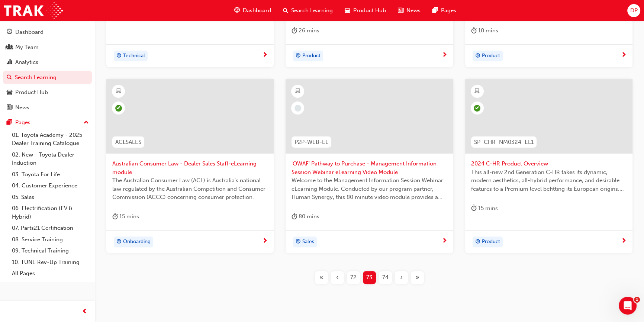 Image resolution: width=644 pixels, height=322 pixels. Describe the element at coordinates (633, 11) in the screenshot. I see `span: DP` at that location.